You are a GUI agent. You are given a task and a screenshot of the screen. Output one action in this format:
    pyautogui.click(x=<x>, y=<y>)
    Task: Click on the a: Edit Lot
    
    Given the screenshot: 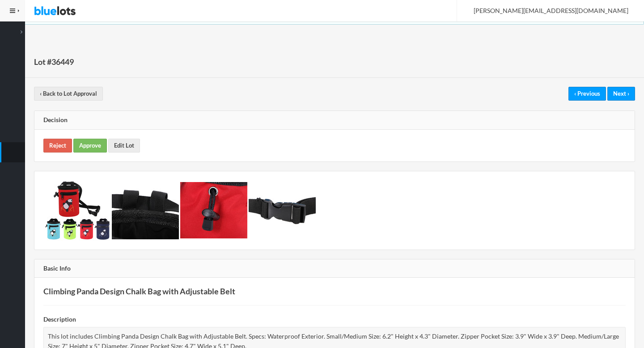 What is the action you would take?
    pyautogui.click(x=124, y=145)
    